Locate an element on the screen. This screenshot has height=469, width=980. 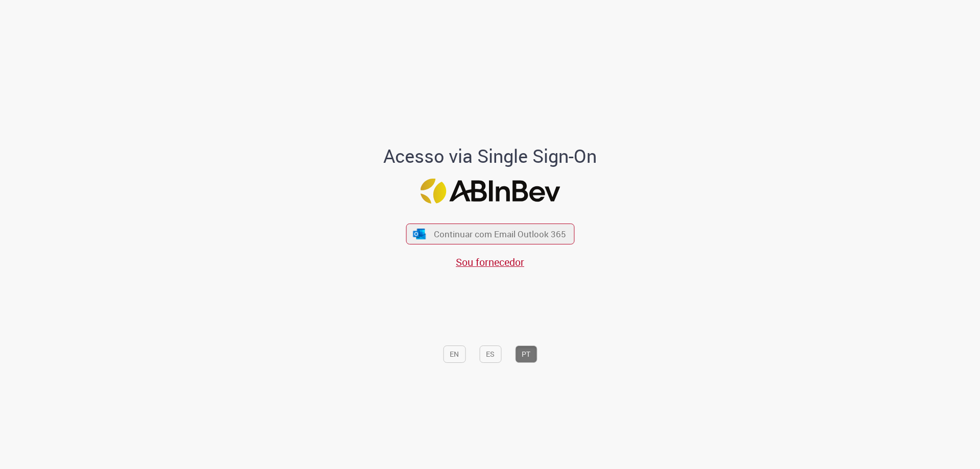
span: Continuar com Email Outlook 365 is located at coordinates (500, 234).